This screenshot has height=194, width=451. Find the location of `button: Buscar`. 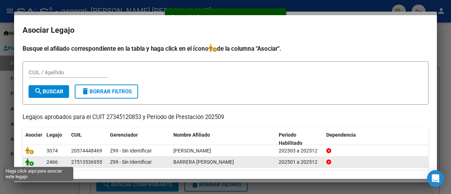

button: Buscar is located at coordinates (49, 92).